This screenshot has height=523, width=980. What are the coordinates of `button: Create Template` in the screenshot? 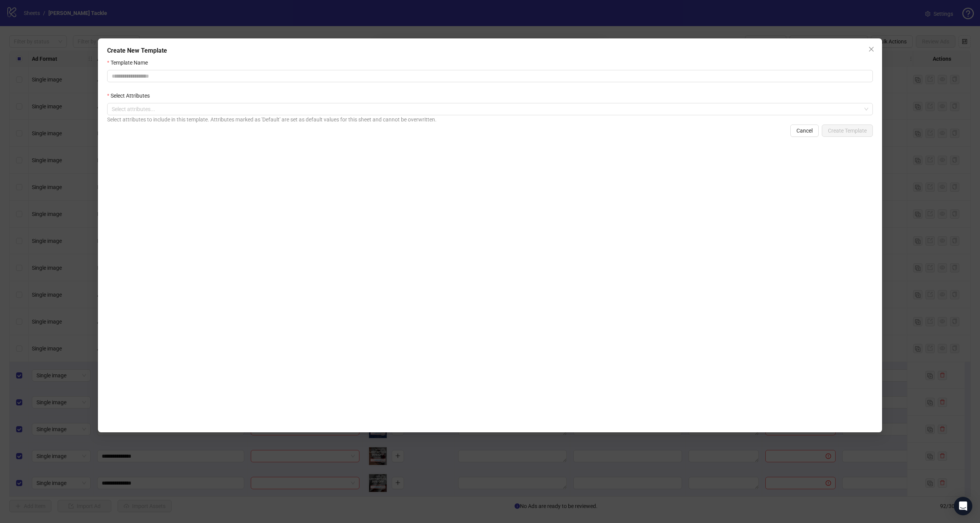 It's located at (847, 131).